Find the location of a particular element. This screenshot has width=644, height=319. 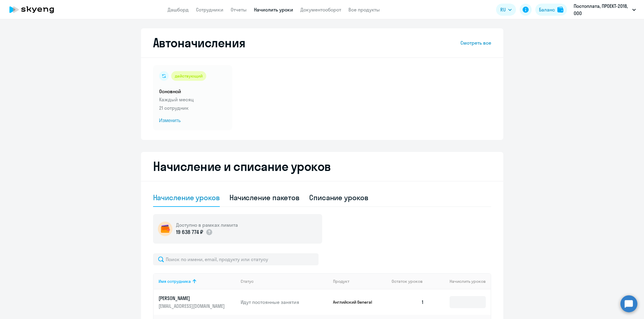

h2: Начисление и списание уроков is located at coordinates (322, 167).